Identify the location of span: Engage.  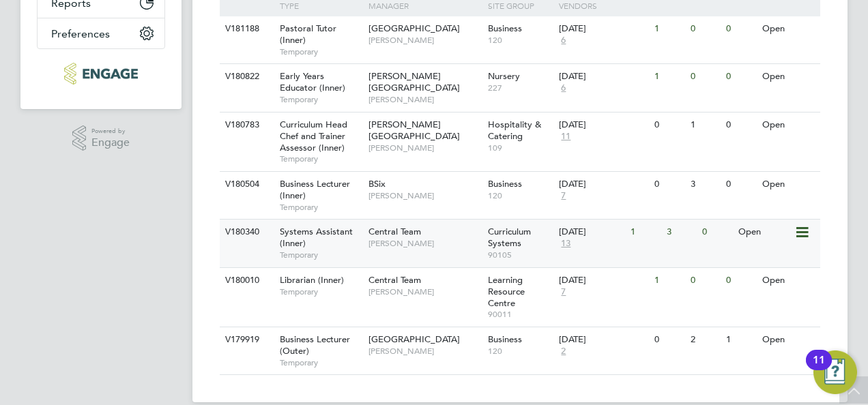
(111, 143).